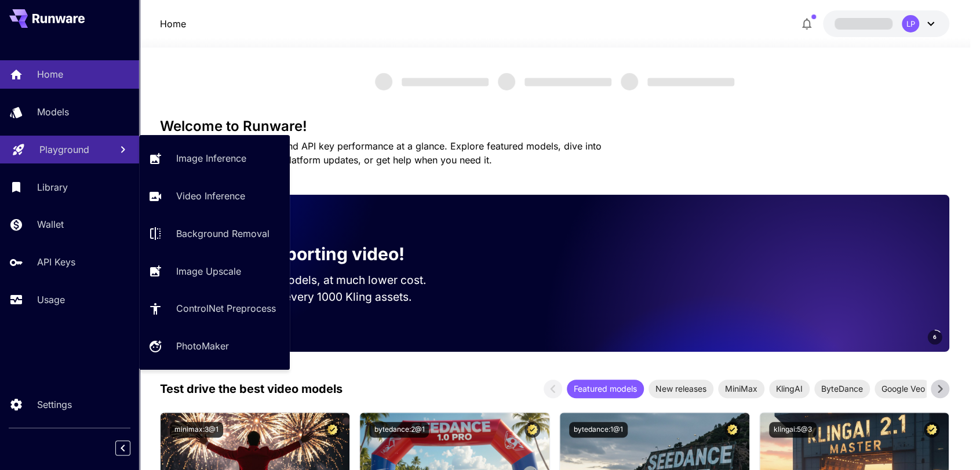 The width and height of the screenshot is (980, 470). Describe the element at coordinates (214, 234) in the screenshot. I see `a: Background Removal` at that location.